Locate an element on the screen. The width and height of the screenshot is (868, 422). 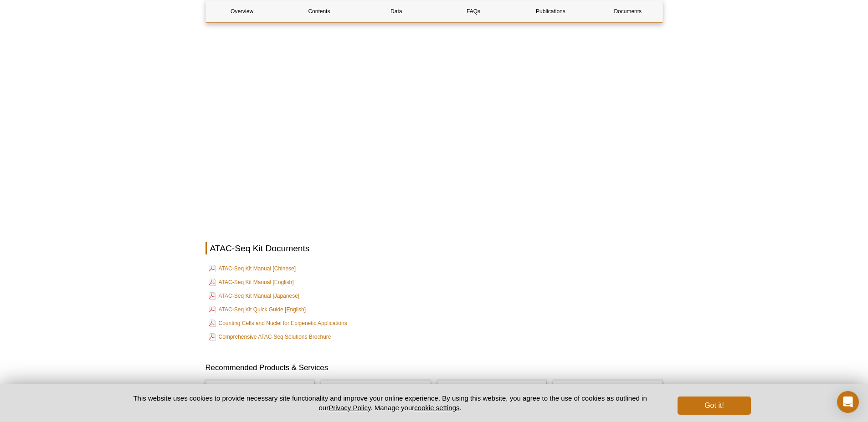
a: ATAC-Seq Kit Manual [English] is located at coordinates (251, 282).